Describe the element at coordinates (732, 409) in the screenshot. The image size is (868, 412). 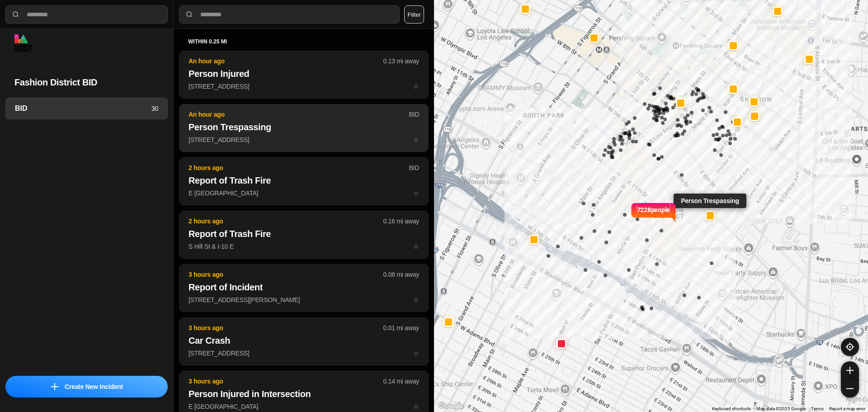
I see `button: Keyboard shortcuts` at that location.